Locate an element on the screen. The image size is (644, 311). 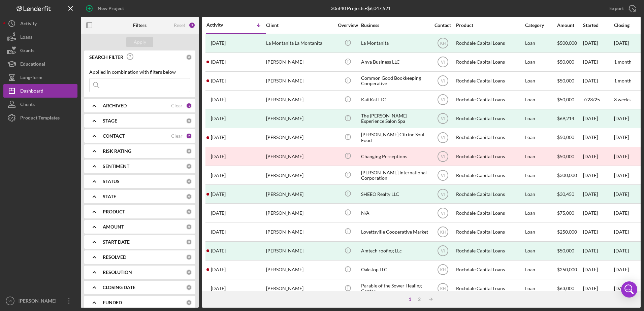
a: Grants is located at coordinates (41, 50).